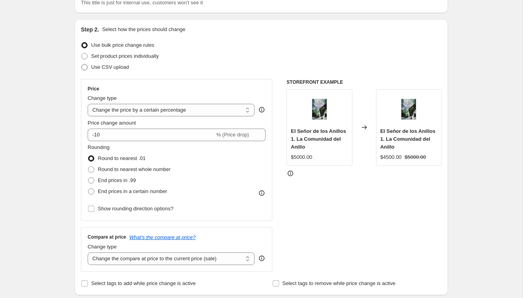  Describe the element at coordinates (125, 56) in the screenshot. I see `span: Set product prices individually` at that location.